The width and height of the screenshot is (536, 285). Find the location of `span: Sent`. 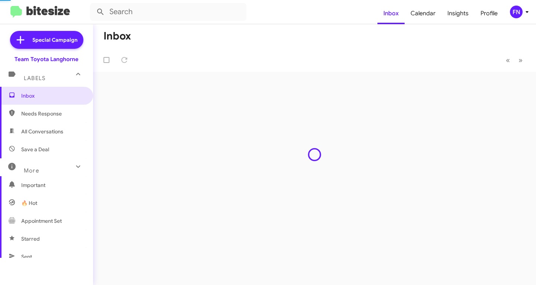

span: Sent is located at coordinates (26, 257).